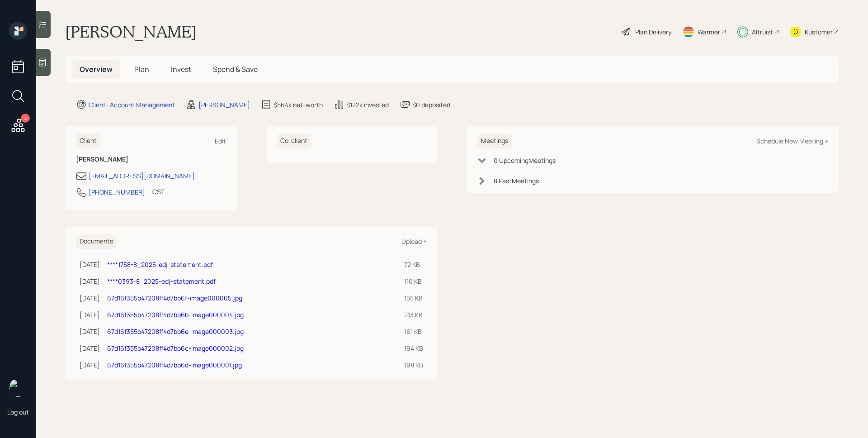  Describe the element at coordinates (158, 191) in the screenshot. I see `div: CST` at that location.